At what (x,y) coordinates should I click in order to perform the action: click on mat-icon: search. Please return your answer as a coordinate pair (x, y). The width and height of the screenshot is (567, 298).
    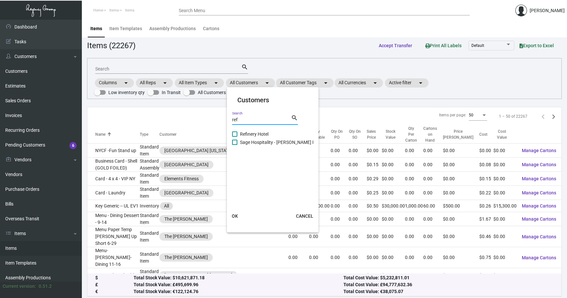
    Looking at the image, I should click on (295, 118).